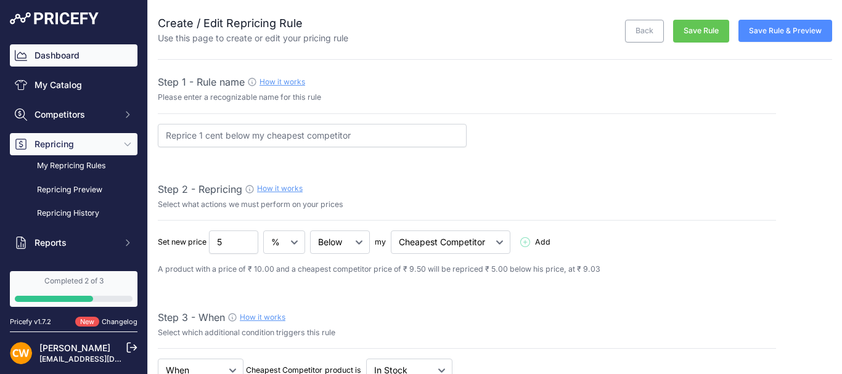  Describe the element at coordinates (73, 115) in the screenshot. I see `button: Competitors` at that location.